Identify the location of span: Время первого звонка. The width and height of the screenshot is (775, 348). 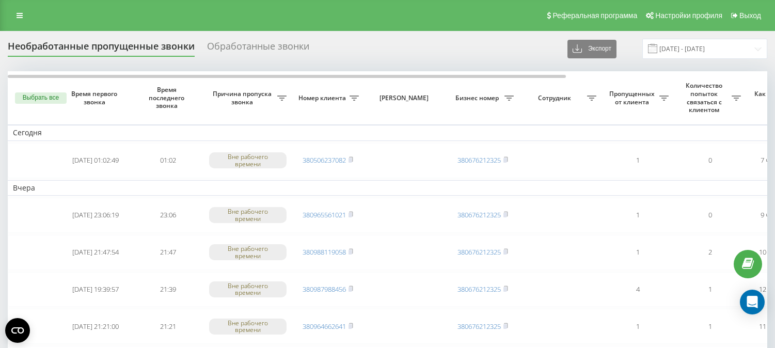
(96, 98).